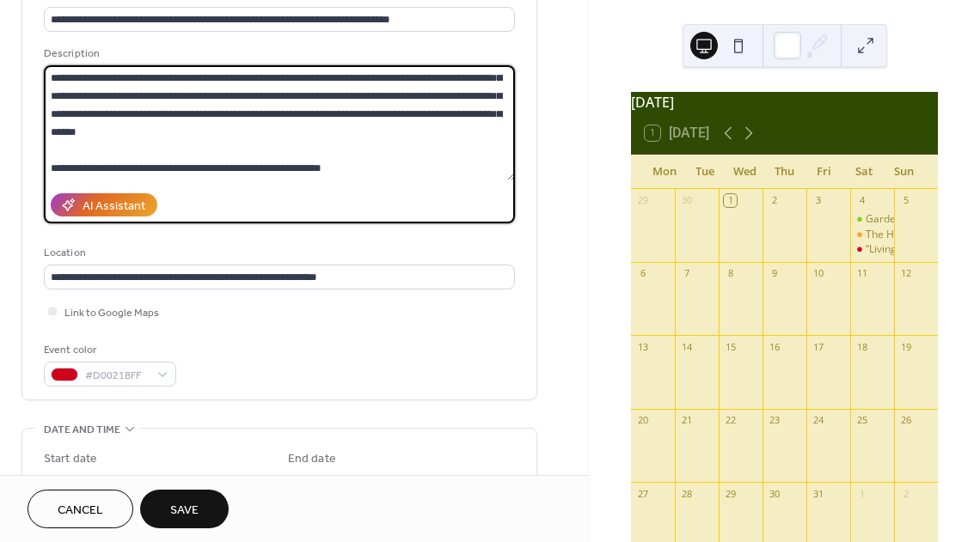 The image size is (980, 542). I want to click on div: End date, so click(312, 459).